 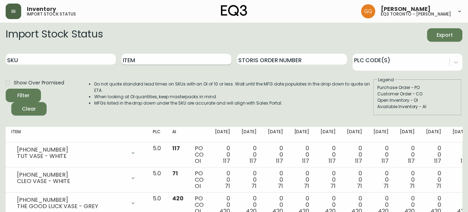 I want to click on div: TUT VASE - WHITE, so click(x=71, y=156).